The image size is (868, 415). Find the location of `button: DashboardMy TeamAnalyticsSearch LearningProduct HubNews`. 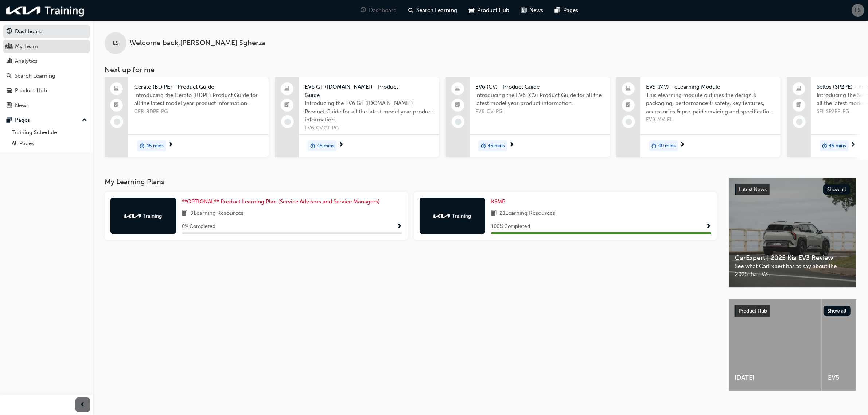

button: DashboardMy TeamAnalyticsSearch LearningProduct HubNews is located at coordinates (46, 68).